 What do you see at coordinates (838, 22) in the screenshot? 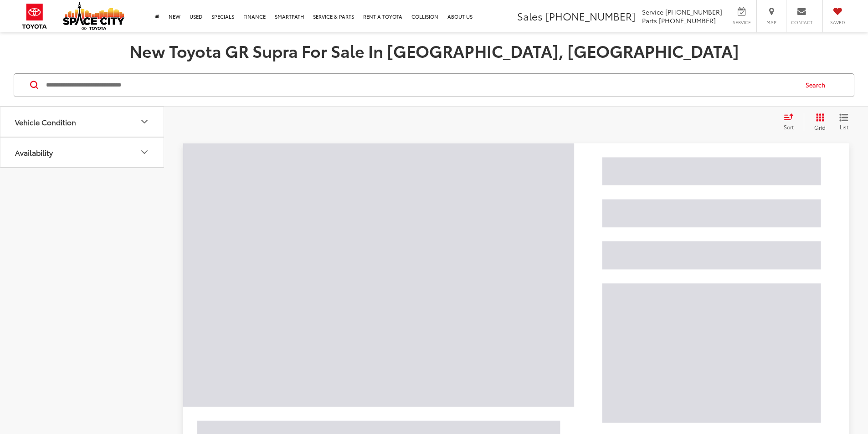
I see `span: Saved` at bounding box center [838, 22].